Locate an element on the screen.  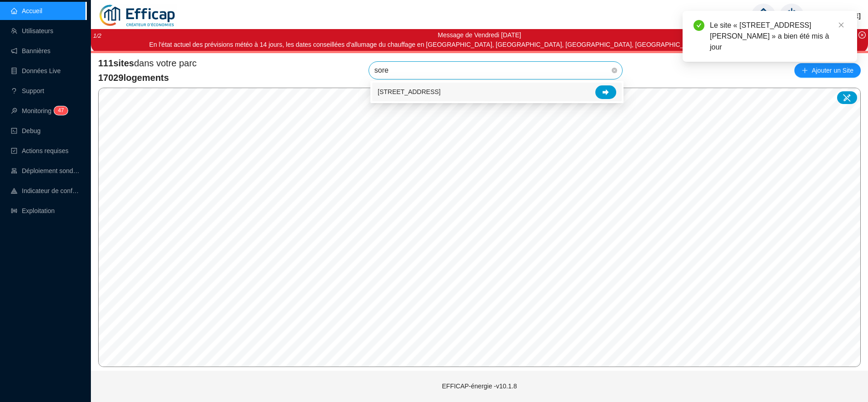
a: homeAccueil is located at coordinates (27, 11).